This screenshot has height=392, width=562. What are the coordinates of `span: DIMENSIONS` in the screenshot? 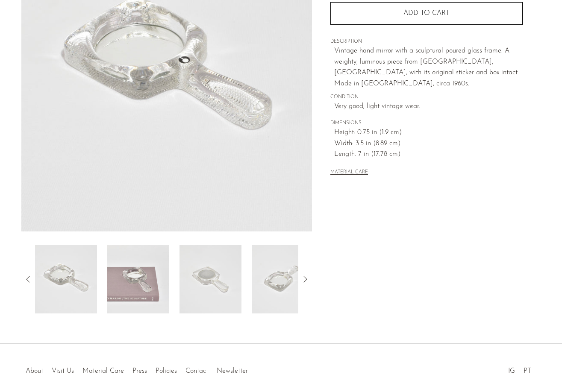 It's located at (427, 123).